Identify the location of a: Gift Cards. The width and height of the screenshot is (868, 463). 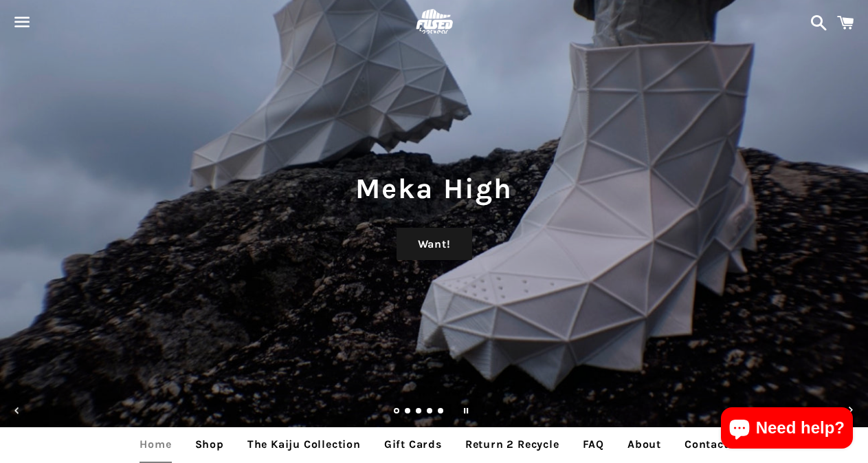
(413, 444).